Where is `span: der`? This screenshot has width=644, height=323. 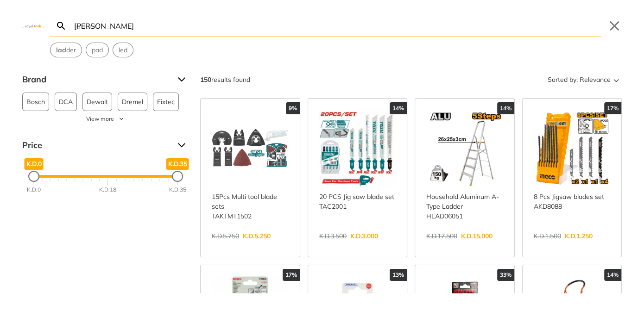 span: der is located at coordinates (66, 50).